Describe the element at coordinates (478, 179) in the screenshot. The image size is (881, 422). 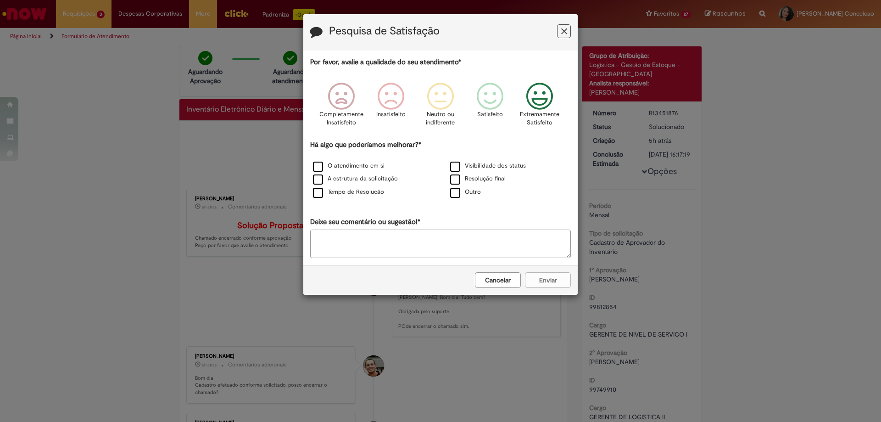
I see `label: Resolução final` at that location.